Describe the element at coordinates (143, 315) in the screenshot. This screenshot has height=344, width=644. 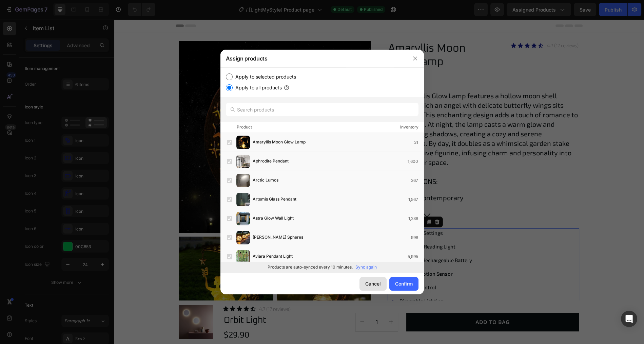
I see `div: $29.90` at that location.